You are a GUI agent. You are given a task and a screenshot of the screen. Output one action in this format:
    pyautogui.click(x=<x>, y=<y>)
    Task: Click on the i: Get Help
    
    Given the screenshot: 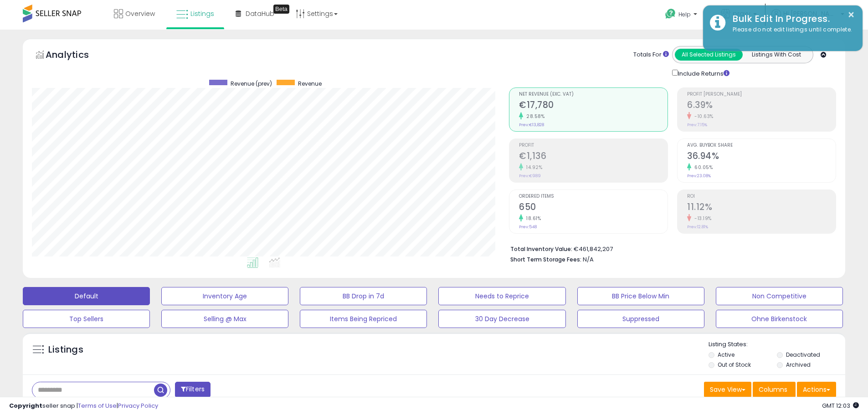 What is the action you would take?
    pyautogui.click(x=670, y=13)
    